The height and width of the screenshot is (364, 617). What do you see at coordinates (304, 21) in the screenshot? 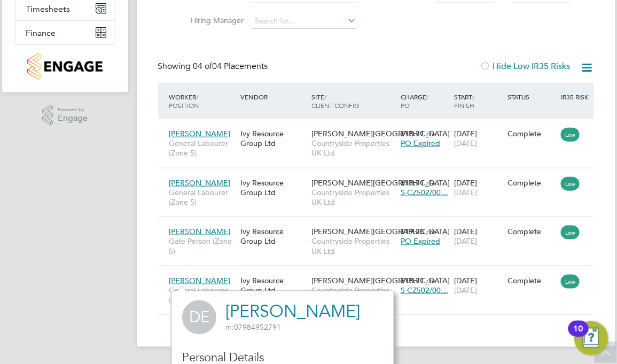
I see `input: Search for...` at bounding box center [304, 21].